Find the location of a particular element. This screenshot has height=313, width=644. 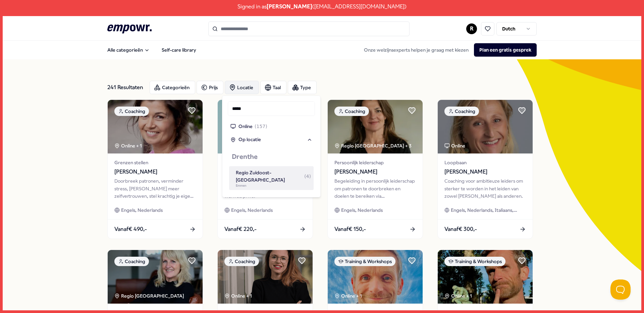

div: Prijs is located at coordinates (210, 88).